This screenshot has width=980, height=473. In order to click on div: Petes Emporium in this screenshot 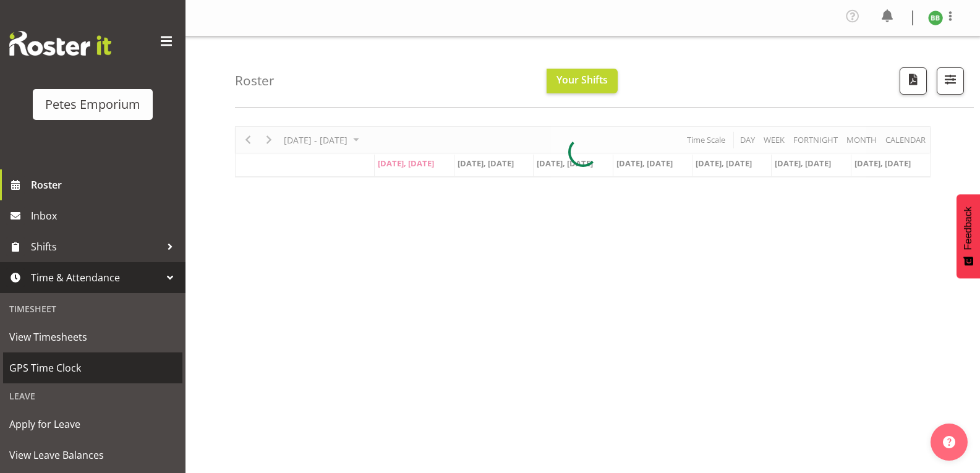, I will do `click(93, 104)`.